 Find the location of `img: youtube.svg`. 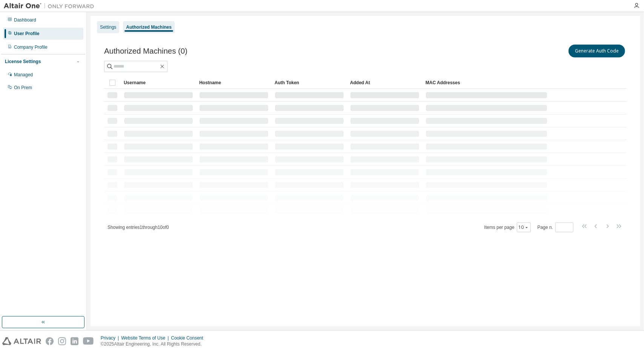

img: youtube.svg is located at coordinates (89, 341).